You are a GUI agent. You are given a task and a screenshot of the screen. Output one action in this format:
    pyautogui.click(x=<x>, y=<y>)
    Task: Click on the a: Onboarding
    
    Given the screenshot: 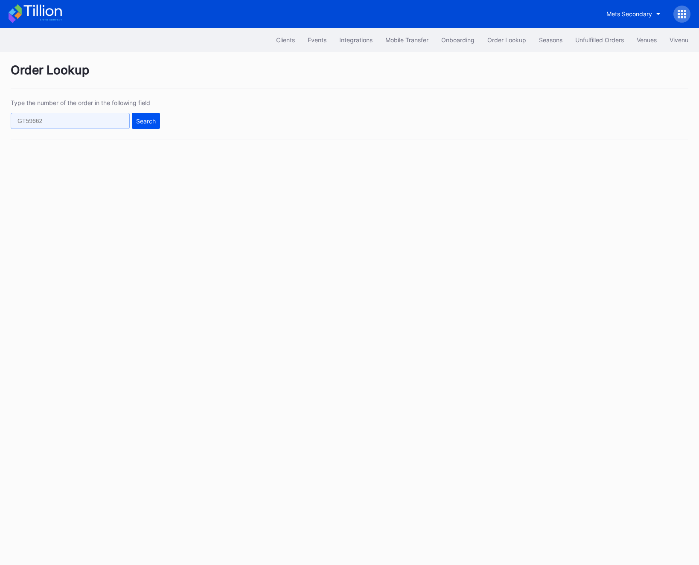 What is the action you would take?
    pyautogui.click(x=458, y=40)
    